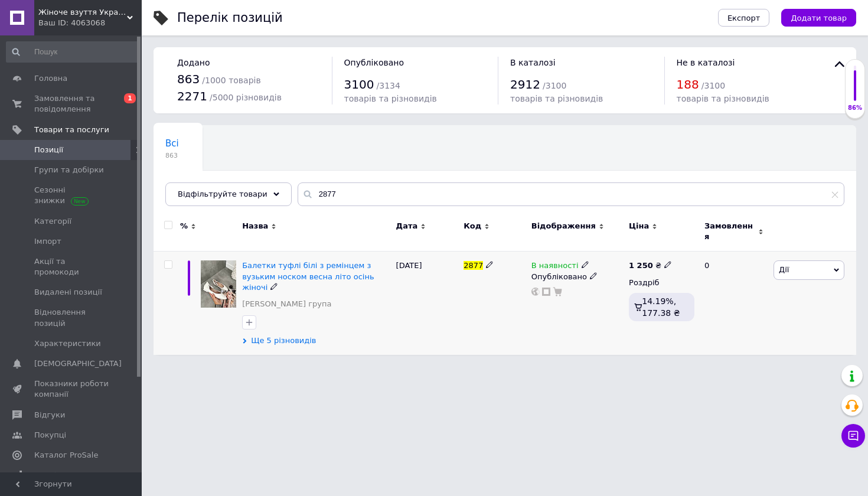 This screenshot has width=868, height=496. I want to click on span: 14.19%, 177.38 ₴, so click(661, 307).